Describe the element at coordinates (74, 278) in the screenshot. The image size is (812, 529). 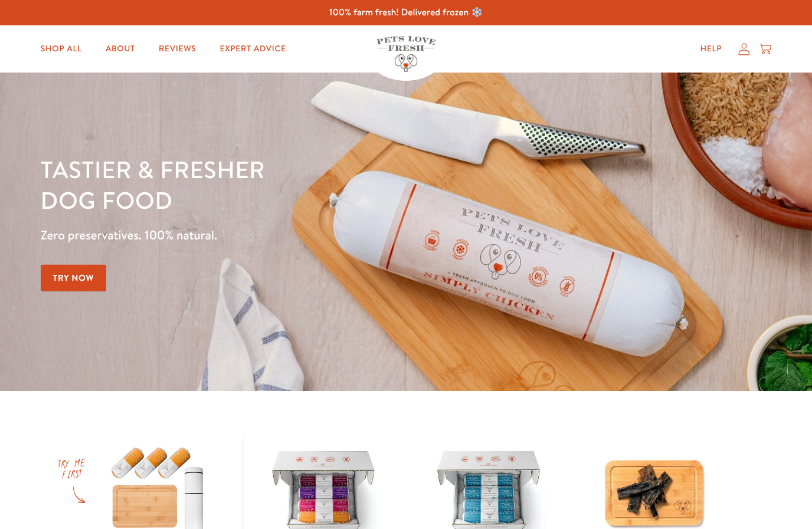
I see `a: Try Now` at that location.